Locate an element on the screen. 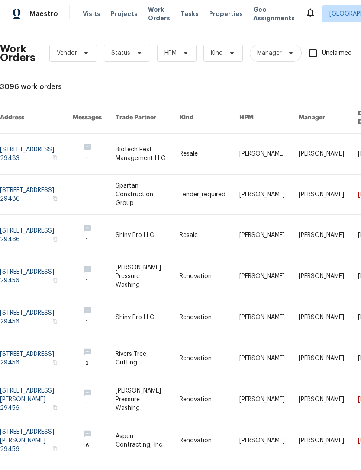 Image resolution: width=361 pixels, height=470 pixels. th: Messages is located at coordinates (87, 118).